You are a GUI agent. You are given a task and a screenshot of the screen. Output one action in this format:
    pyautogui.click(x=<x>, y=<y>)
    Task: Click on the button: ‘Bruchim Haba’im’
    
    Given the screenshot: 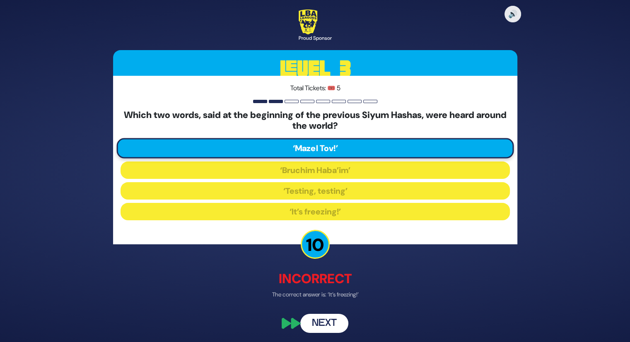 What is the action you would take?
    pyautogui.click(x=315, y=170)
    